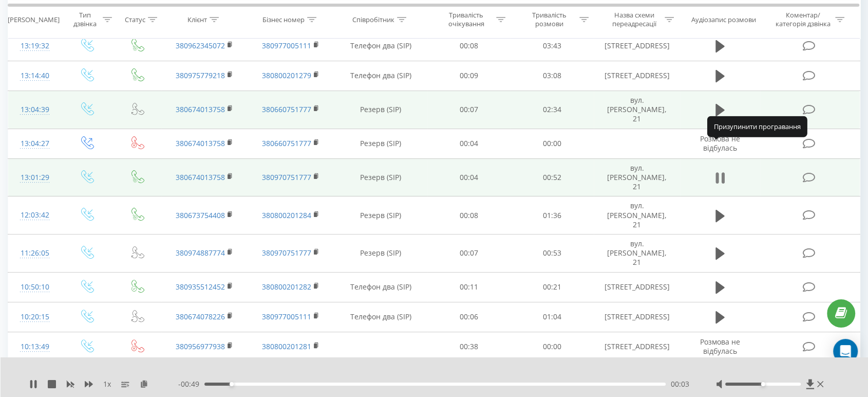  Describe the element at coordinates (200, 215) in the screenshot. I see `a: 380673754408` at that location.